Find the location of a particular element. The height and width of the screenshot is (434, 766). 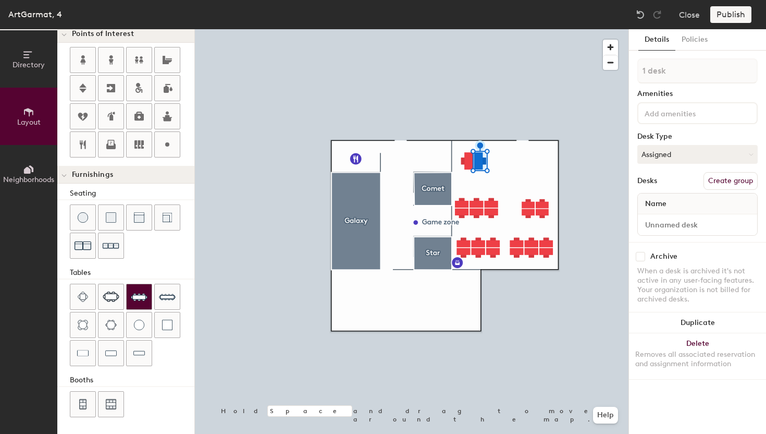

img: Couch (x2) is located at coordinates (83, 246).